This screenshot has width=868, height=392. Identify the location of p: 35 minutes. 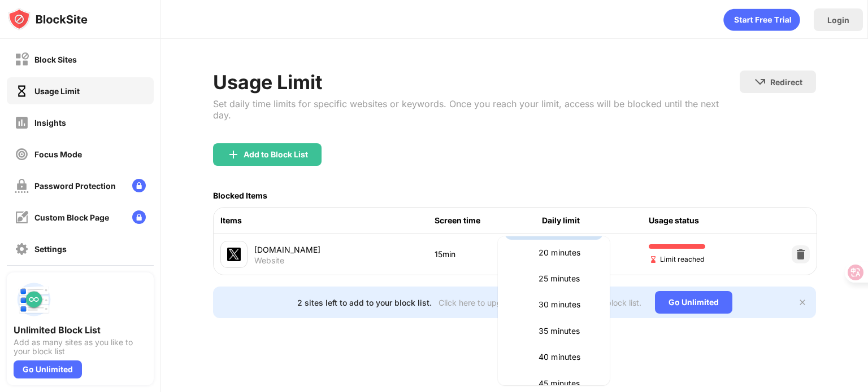
(567, 331).